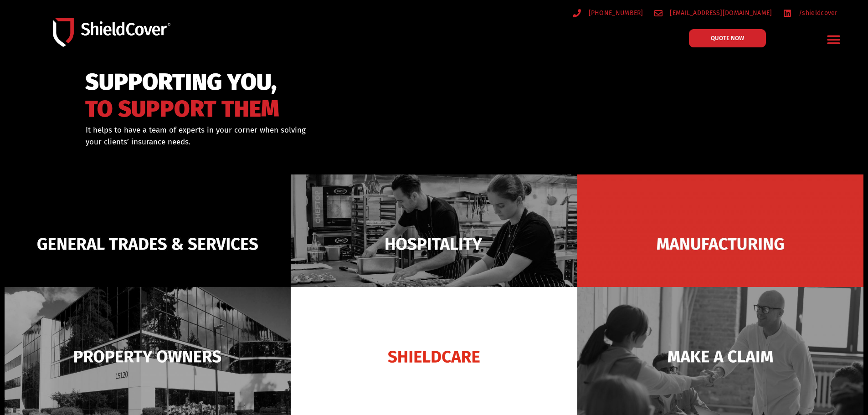  I want to click on img: Shield-Cover-Underwriting-Australia-logo-full, so click(111, 32).